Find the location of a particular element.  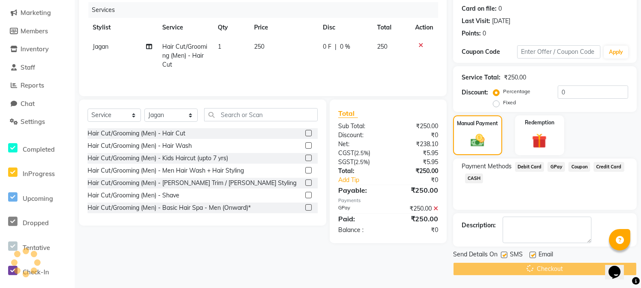

div: Services is located at coordinates (266, 10).